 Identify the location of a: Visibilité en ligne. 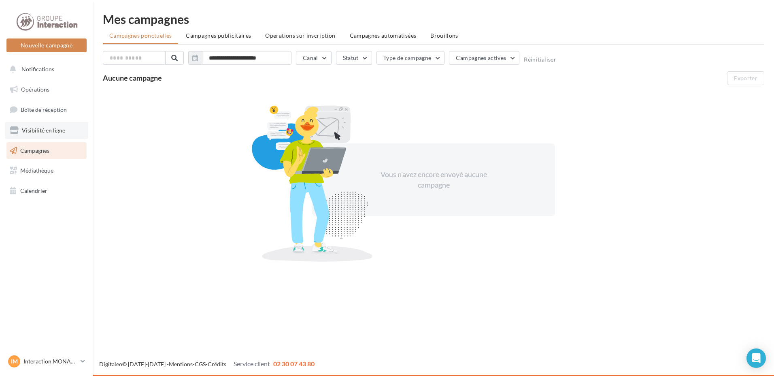
(47, 130).